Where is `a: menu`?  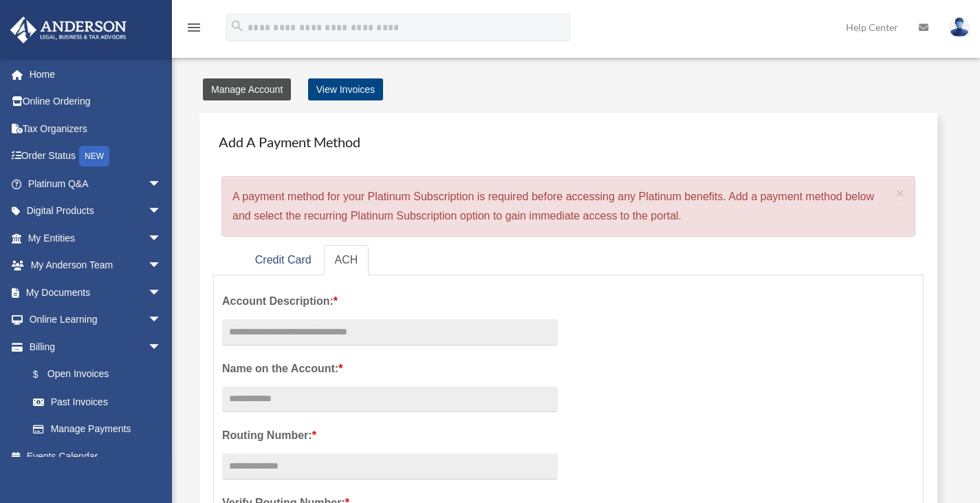 a: menu is located at coordinates (194, 30).